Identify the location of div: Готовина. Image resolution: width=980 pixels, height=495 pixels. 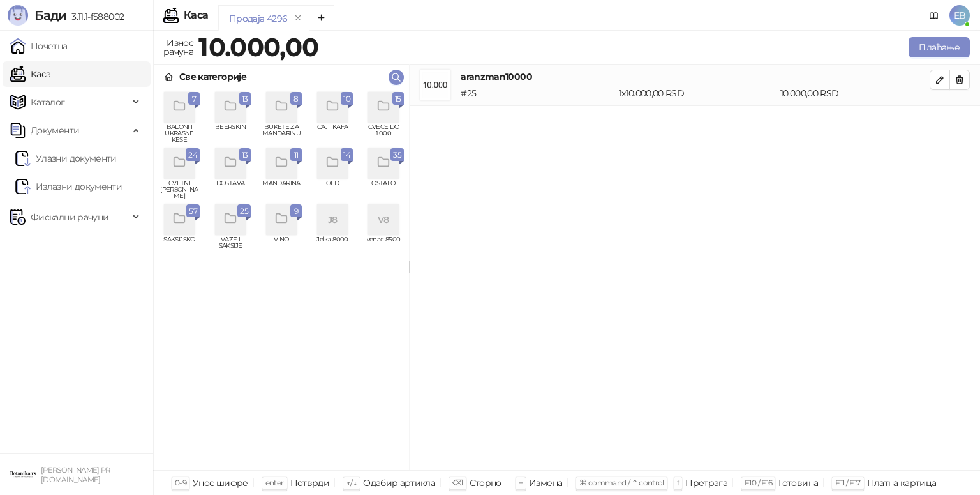
(798, 482).